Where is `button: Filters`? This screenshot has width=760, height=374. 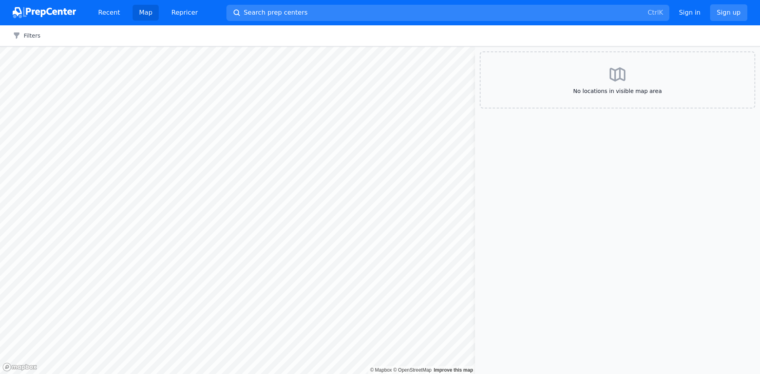
button: Filters is located at coordinates (27, 36).